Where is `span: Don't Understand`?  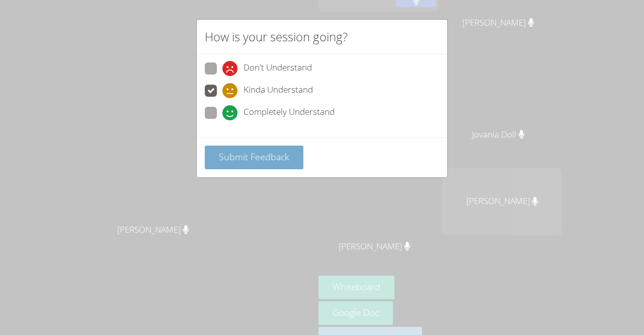
span: Don't Understand is located at coordinates (278, 68).